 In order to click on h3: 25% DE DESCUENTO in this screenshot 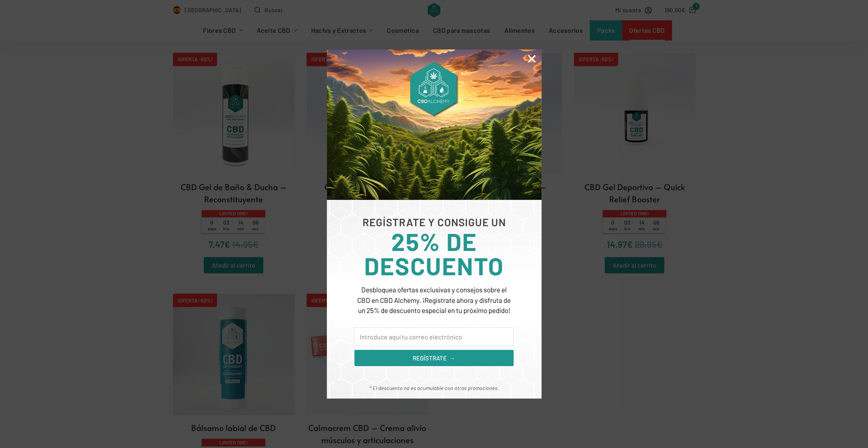, I will do `click(434, 253)`.